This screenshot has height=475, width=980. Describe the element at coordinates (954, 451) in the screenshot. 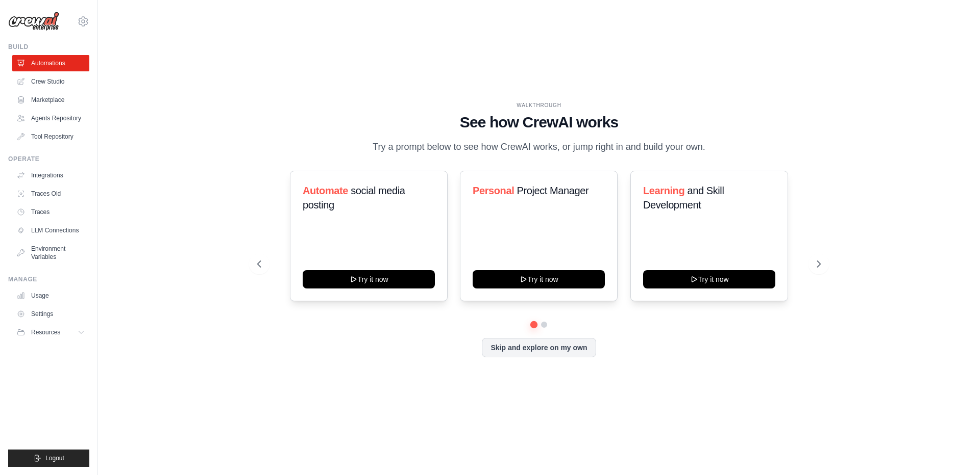

I see `div: Chat Widget` at that location.